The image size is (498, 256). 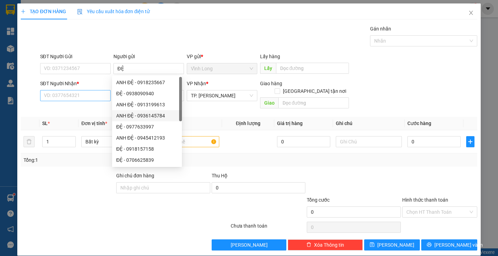 I want to click on span: save, so click(x=372, y=245).